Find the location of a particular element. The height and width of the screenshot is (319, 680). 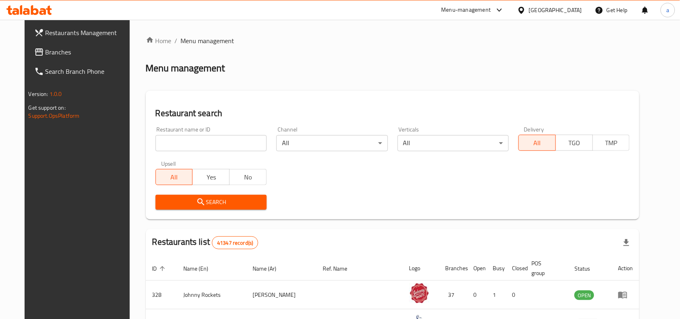

div: Menu is located at coordinates (625, 295).